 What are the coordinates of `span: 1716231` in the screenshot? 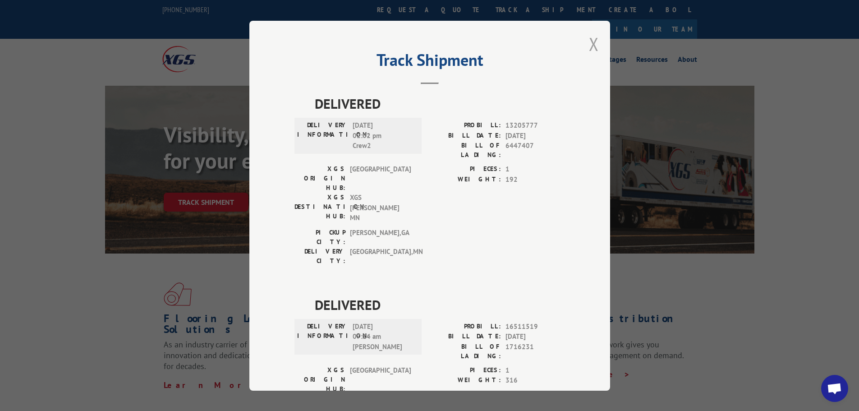 It's located at (535, 351).